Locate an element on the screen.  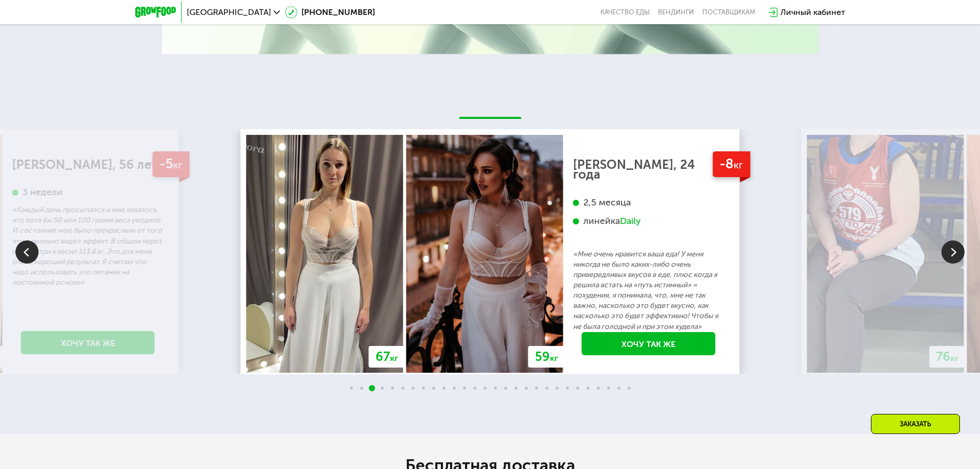
div: Личный кабинет is located at coordinates (813, 13).